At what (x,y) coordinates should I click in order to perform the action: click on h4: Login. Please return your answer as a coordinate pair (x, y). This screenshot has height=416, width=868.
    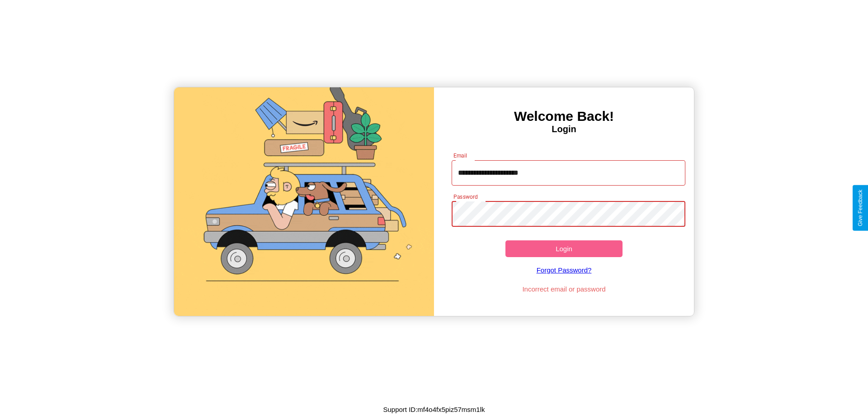
    Looking at the image, I should click on (564, 129).